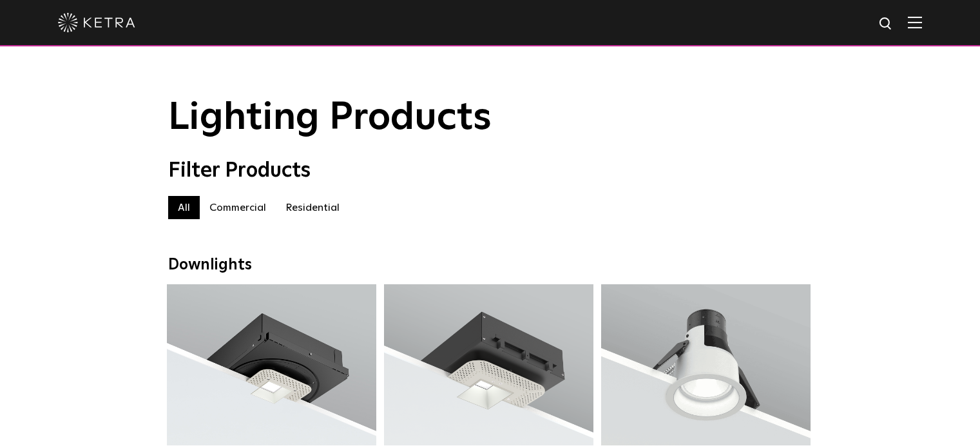 The height and width of the screenshot is (448, 980). I want to click on img: search icon, so click(887, 24).